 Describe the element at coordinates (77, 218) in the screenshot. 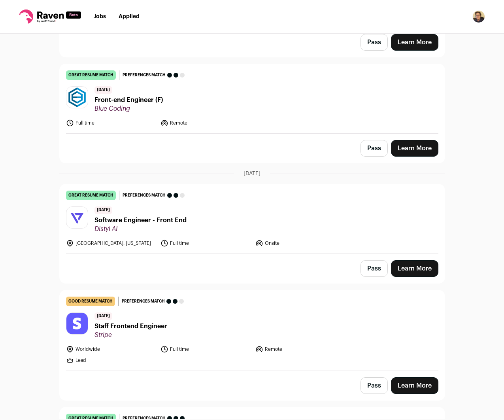

I see `img: c759f7a4f047b7aa1f1b7e10a346af02d6a56c62b050d2d6c0b47a19062a9d61.png` at that location.